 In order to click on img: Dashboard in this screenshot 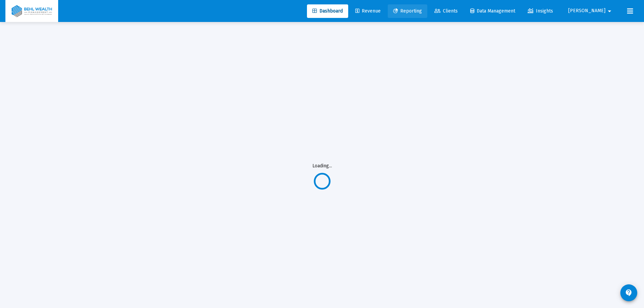, I will do `click(32, 11)`.